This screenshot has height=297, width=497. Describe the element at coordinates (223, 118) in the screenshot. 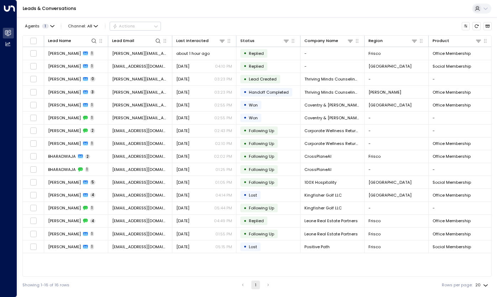

I see `p: 02:55 PM` at that location.